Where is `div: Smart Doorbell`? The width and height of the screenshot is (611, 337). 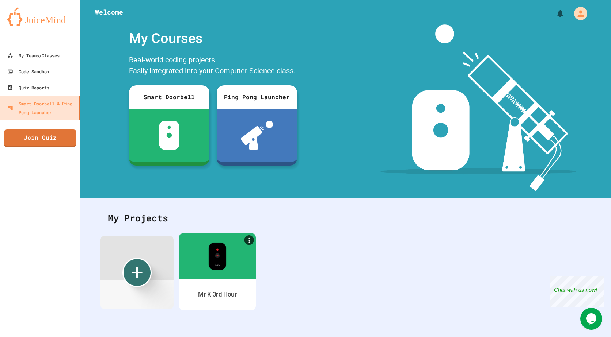
div: Smart Doorbell is located at coordinates (169, 97).